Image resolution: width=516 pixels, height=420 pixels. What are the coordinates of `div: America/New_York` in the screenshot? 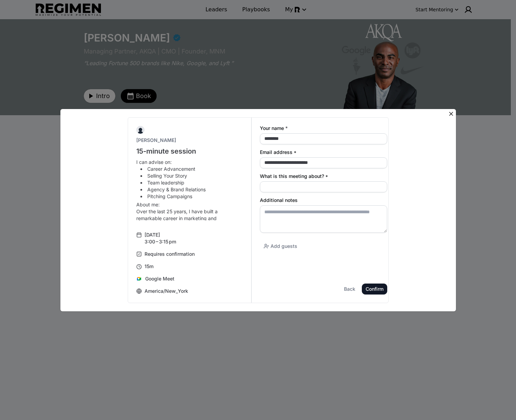 It's located at (166, 291).